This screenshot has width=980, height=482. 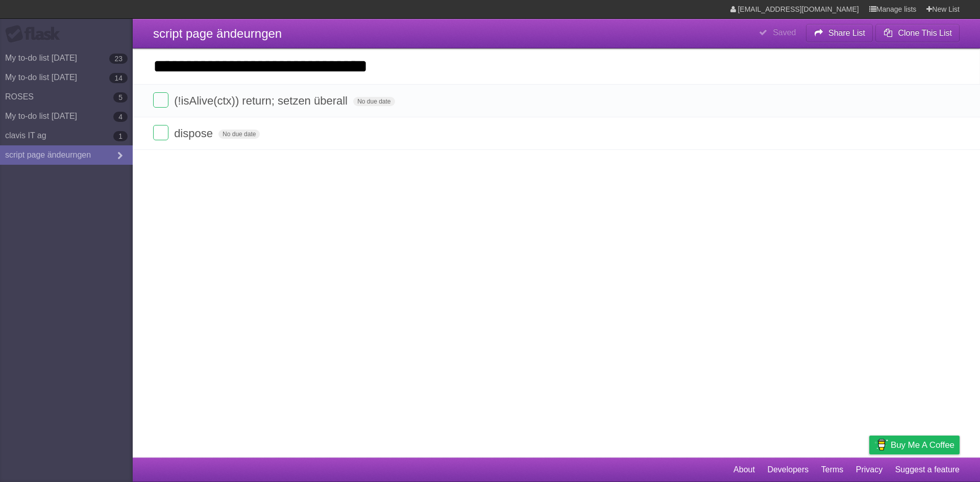 I want to click on b: 5, so click(x=120, y=98).